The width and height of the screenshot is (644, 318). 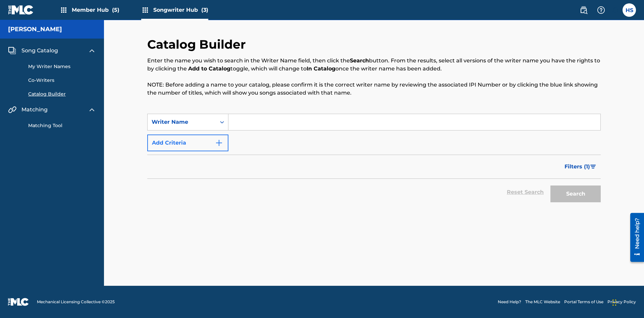 What do you see at coordinates (62, 66) in the screenshot?
I see `a: My Writer Names` at bounding box center [62, 66].